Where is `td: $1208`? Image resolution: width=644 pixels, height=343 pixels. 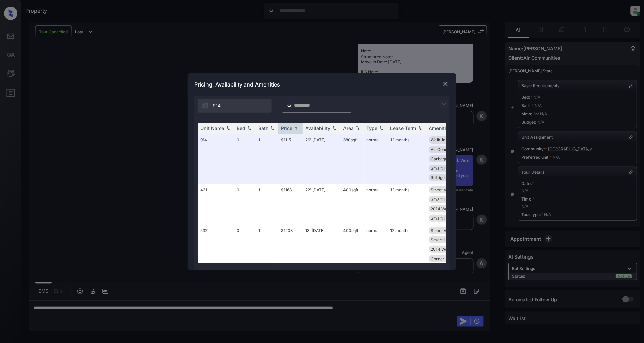
td: $1208 is located at coordinates (290, 249).